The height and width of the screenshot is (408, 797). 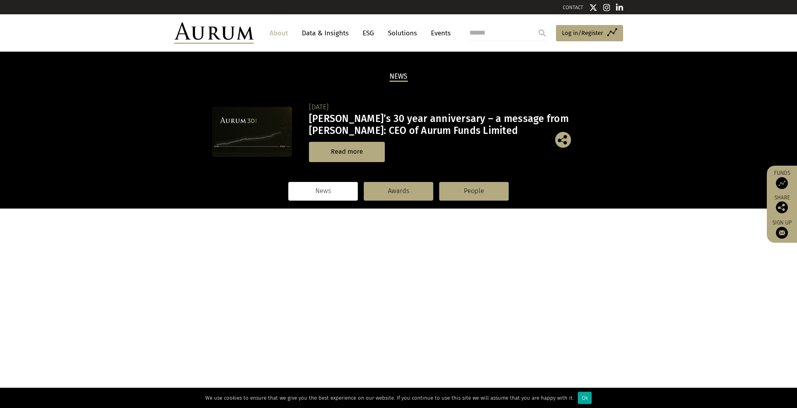 I want to click on input: Submit, so click(x=542, y=33).